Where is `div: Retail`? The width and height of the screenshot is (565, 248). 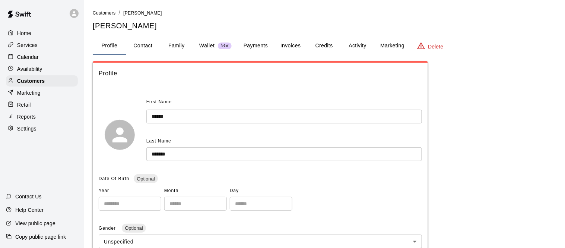 div: Retail is located at coordinates (42, 105).